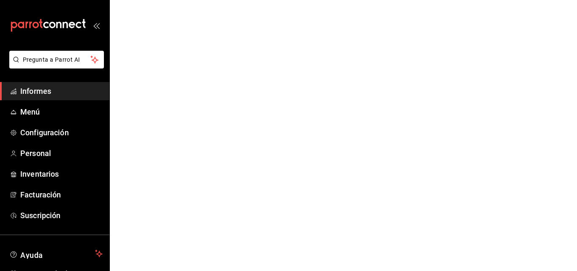 The height and width of the screenshot is (271, 577). I want to click on font: Ayuda, so click(32, 255).